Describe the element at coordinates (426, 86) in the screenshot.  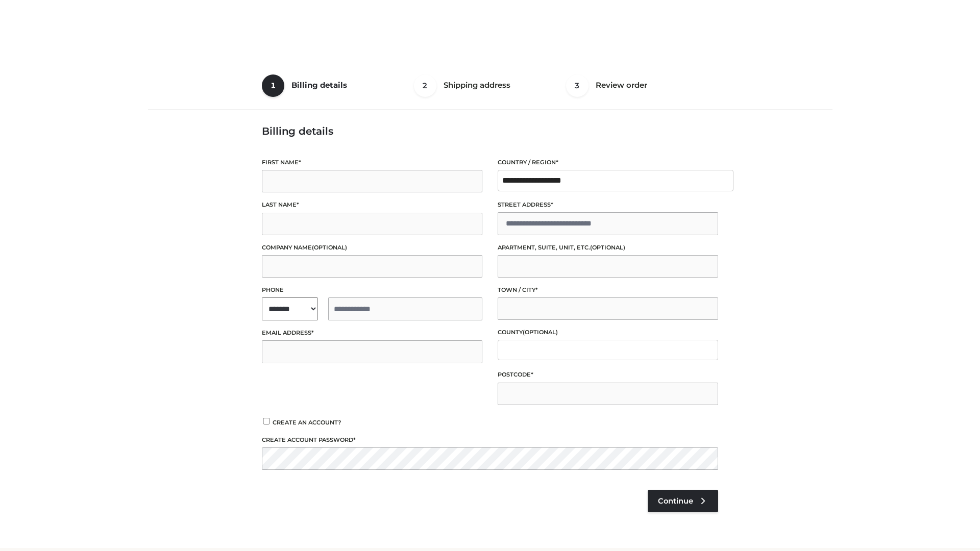
I see `span: 2` at that location.